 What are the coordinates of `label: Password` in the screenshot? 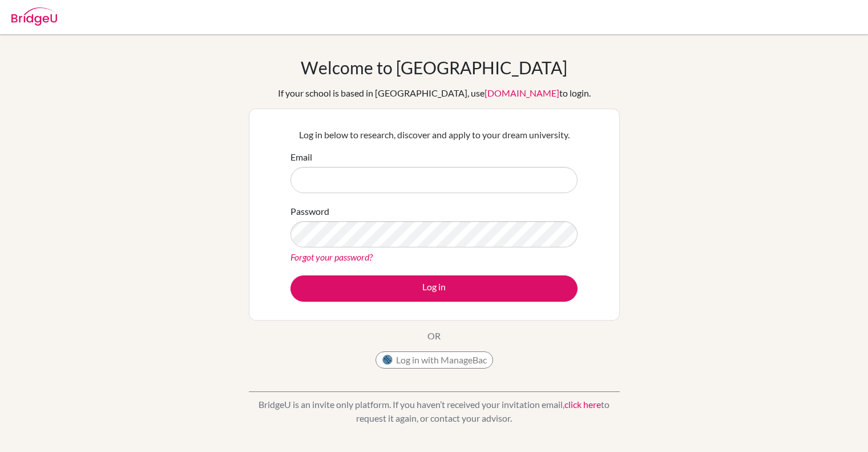 It's located at (310, 211).